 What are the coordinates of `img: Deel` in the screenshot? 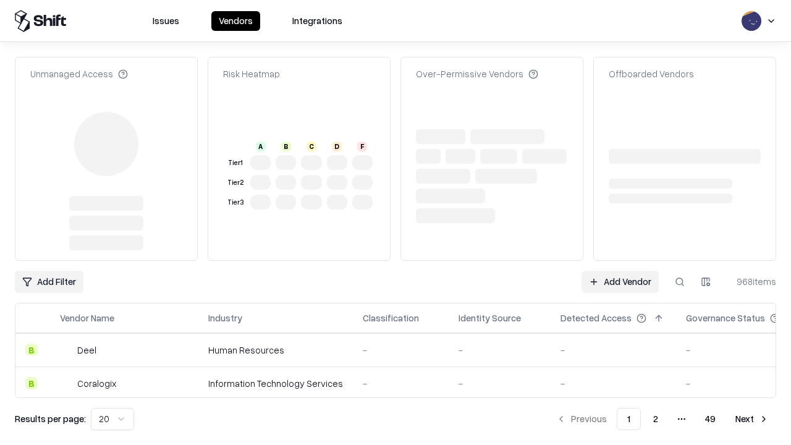 It's located at (66, 350).